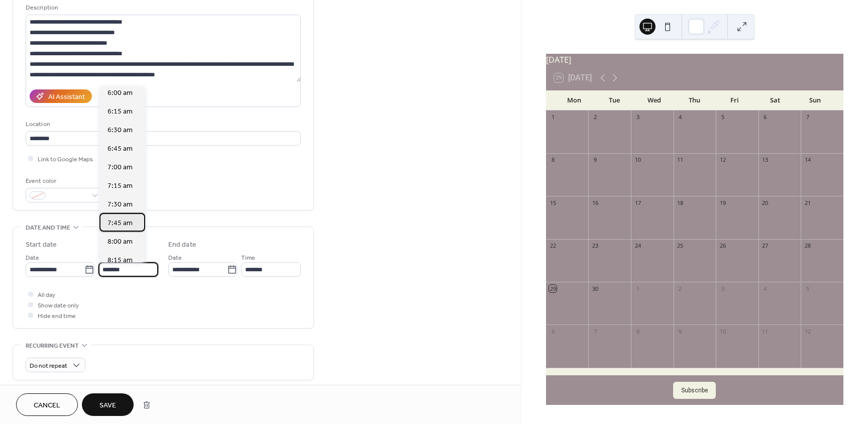  I want to click on span: Hide end time, so click(57, 316).